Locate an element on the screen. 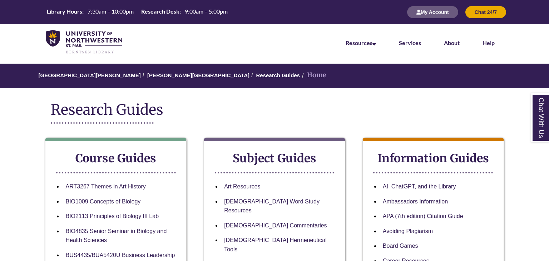 This screenshot has height=261, width=549. a: BIO4835 Senior Seminar in Biology and Health Sciences is located at coordinates (116, 235).